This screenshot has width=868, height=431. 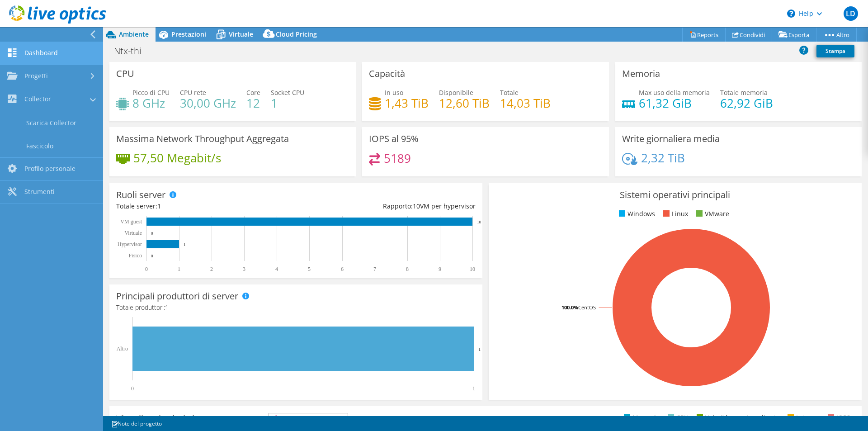 What do you see at coordinates (309, 419) in the screenshot?
I see `span: IOPS` at bounding box center [309, 419].